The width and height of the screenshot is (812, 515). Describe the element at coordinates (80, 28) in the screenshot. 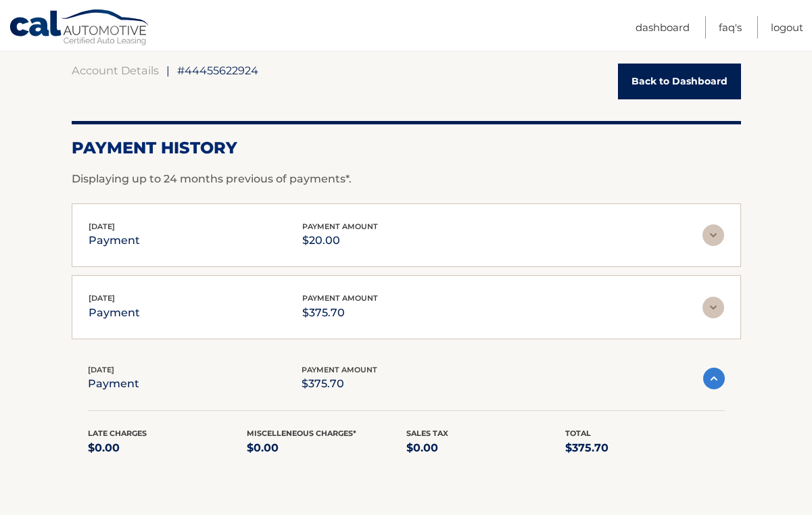

I see `a: Cal Automotive` at that location.